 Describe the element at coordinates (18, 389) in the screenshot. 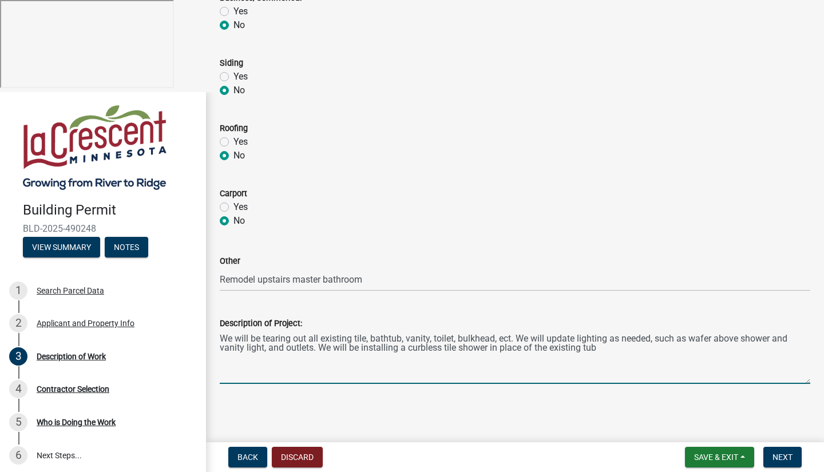

I see `div: 4` at that location.